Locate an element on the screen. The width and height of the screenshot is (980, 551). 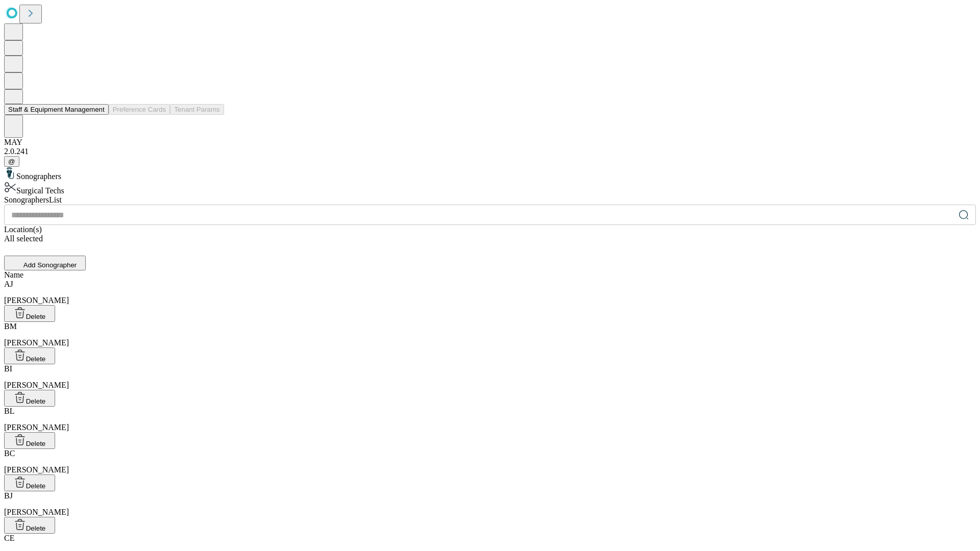
div: All selected is located at coordinates (490, 239).